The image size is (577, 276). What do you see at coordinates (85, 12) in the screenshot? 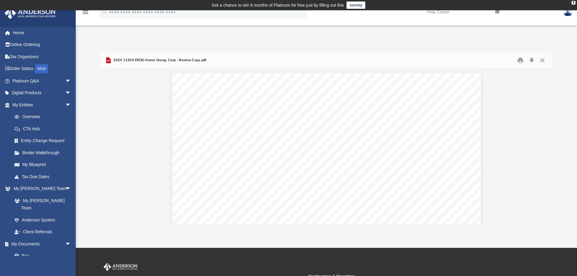
I see `i: menu` at bounding box center [85, 12].